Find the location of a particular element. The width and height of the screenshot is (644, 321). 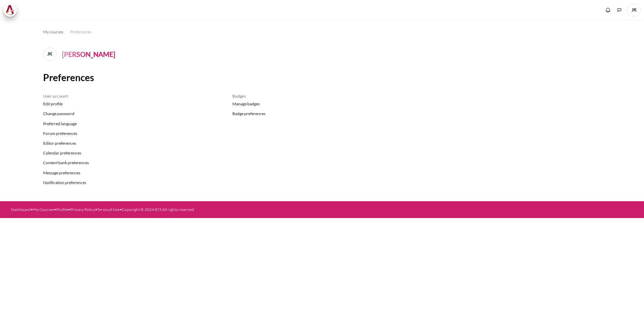

a: Editor preferences is located at coordinates (133, 143).